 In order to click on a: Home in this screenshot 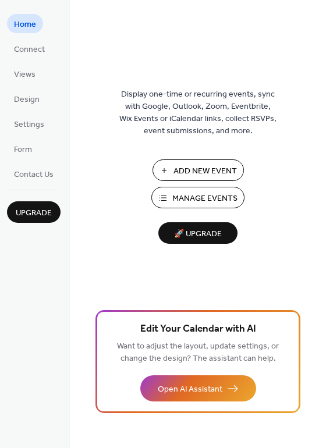, I will do `click(25, 23)`.